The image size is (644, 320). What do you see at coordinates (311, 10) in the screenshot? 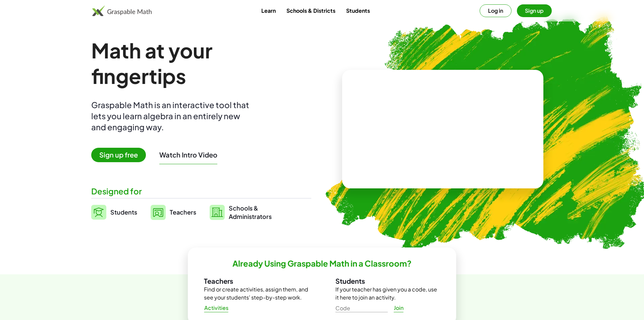
I see `a: Schools & Districts` at bounding box center [311, 10].